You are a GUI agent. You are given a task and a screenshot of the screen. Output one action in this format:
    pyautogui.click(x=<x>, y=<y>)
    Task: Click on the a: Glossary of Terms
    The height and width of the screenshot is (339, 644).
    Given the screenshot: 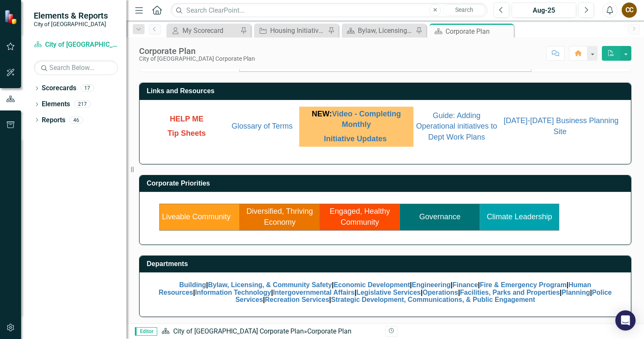 What is the action you would take?
    pyautogui.click(x=262, y=126)
    